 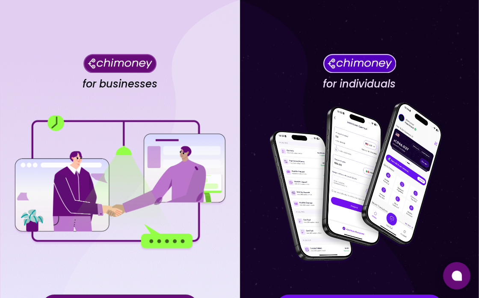 I want to click on img: Chimoney for individuals, so click(x=360, y=63).